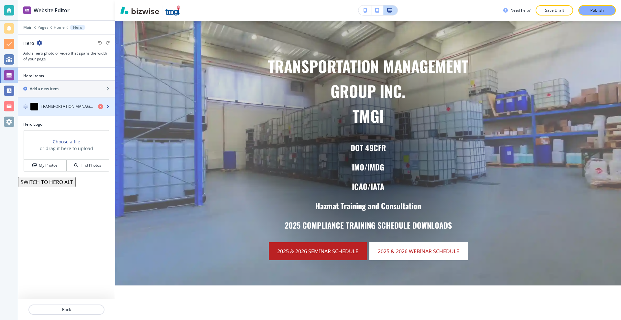  What do you see at coordinates (66, 310) in the screenshot?
I see `button: Back` at bounding box center [66, 310].